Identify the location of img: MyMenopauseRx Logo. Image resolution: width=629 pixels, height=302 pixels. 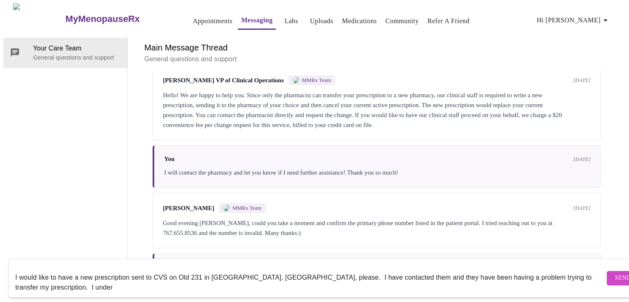
(39, 19).